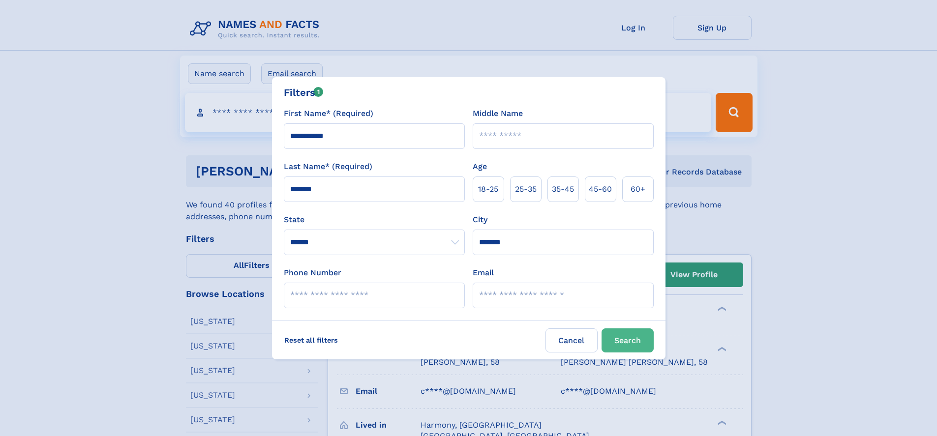 Image resolution: width=937 pixels, height=436 pixels. I want to click on label: Phone Number, so click(312, 273).